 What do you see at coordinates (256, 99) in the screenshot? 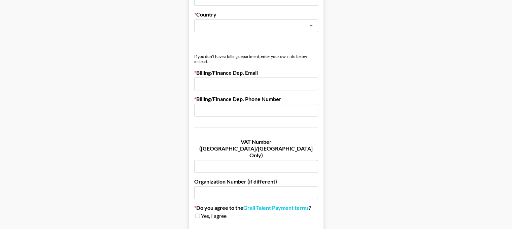
I see `label: Billing/Finance Dep. Phone Number` at bounding box center [256, 99].